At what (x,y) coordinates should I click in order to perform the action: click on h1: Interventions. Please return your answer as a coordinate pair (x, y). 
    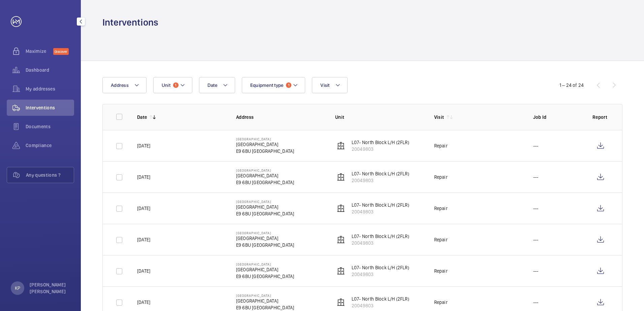
    Looking at the image, I should click on (130, 23).